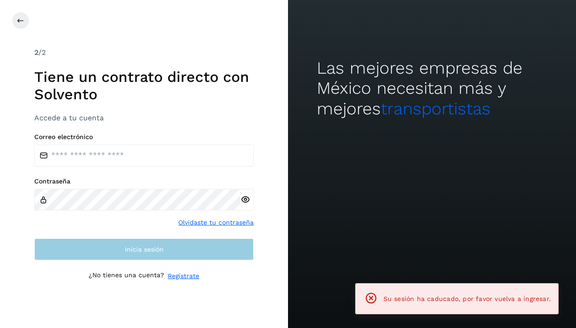 Image resolution: width=576 pixels, height=328 pixels. What do you see at coordinates (144, 85) in the screenshot?
I see `h1: Tiene un contrato directo con Solvento` at bounding box center [144, 85].